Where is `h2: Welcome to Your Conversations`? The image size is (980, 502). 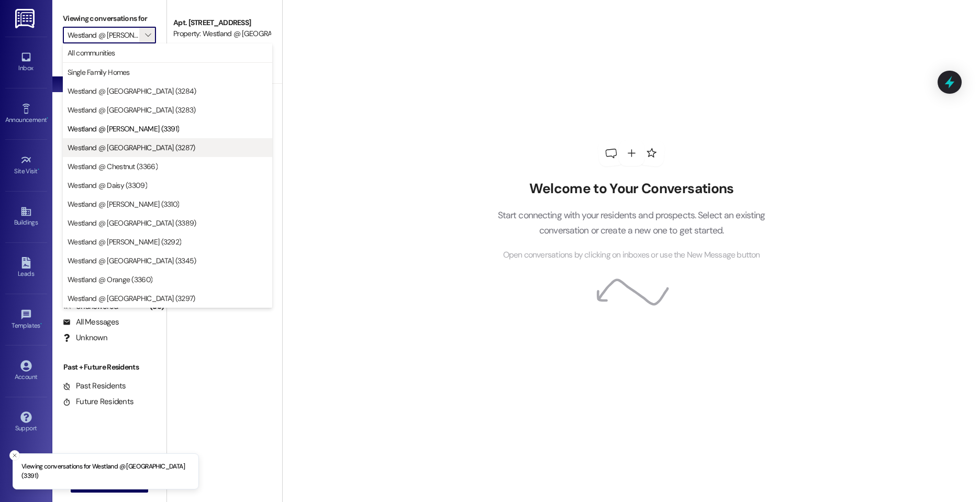
h2: Welcome to Your Conversations is located at coordinates (632, 189).